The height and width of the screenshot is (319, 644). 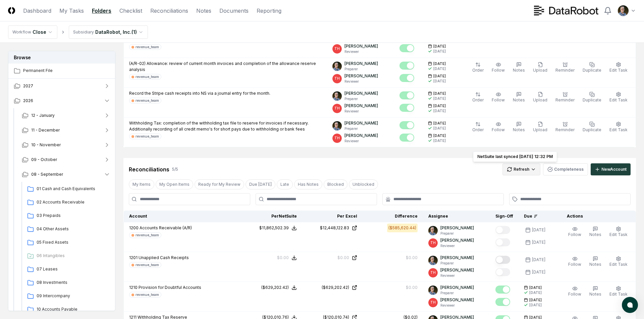 What do you see at coordinates (538, 216) in the screenshot?
I see `div: Due` at bounding box center [538, 216].